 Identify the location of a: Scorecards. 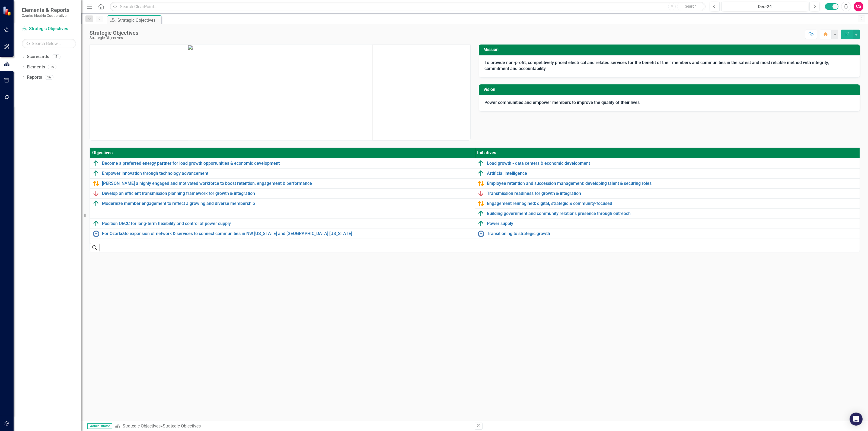
(38, 57).